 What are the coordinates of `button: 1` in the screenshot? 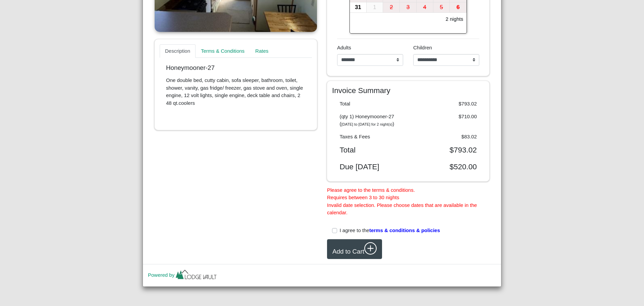 It's located at (375, 8).